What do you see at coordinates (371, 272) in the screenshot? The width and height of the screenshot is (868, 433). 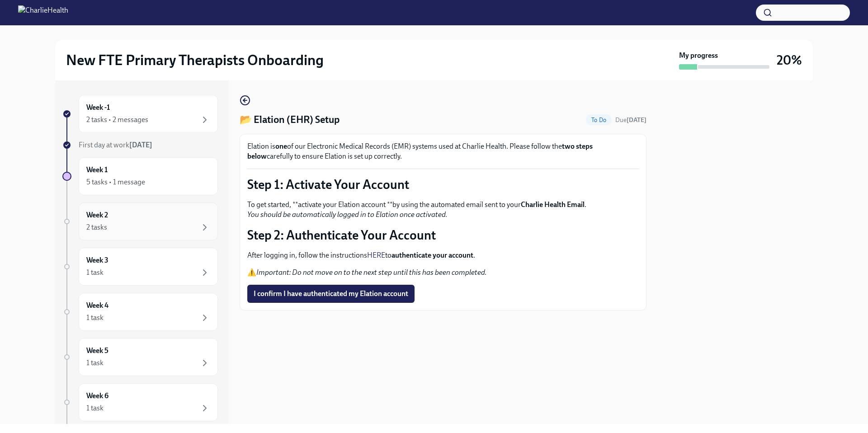 I see `em: Important: Do not move on to the next step until this has been completed.` at bounding box center [371, 272].